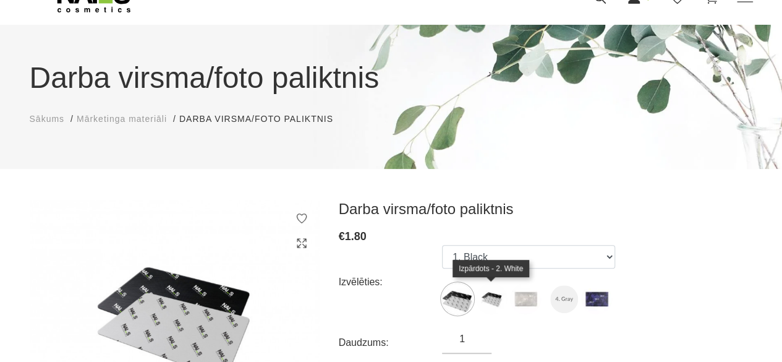  What do you see at coordinates (391, 78) in the screenshot?
I see `h1: Darba virsma/foto paliktnis` at bounding box center [391, 78].